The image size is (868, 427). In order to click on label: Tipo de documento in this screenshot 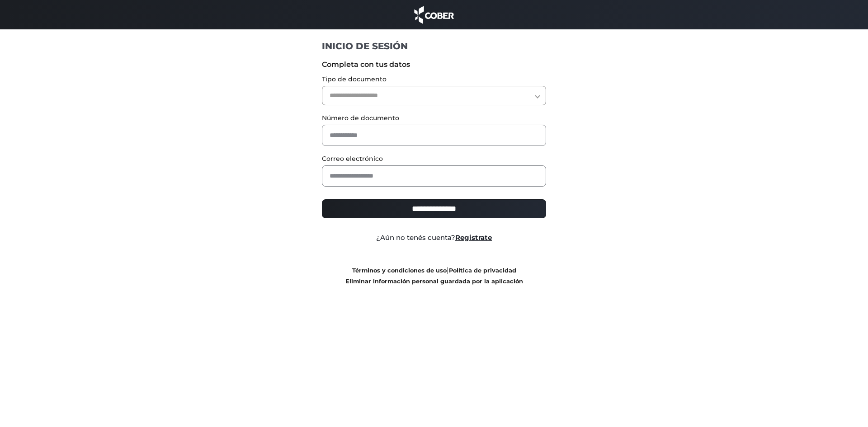, I will do `click(434, 79)`.